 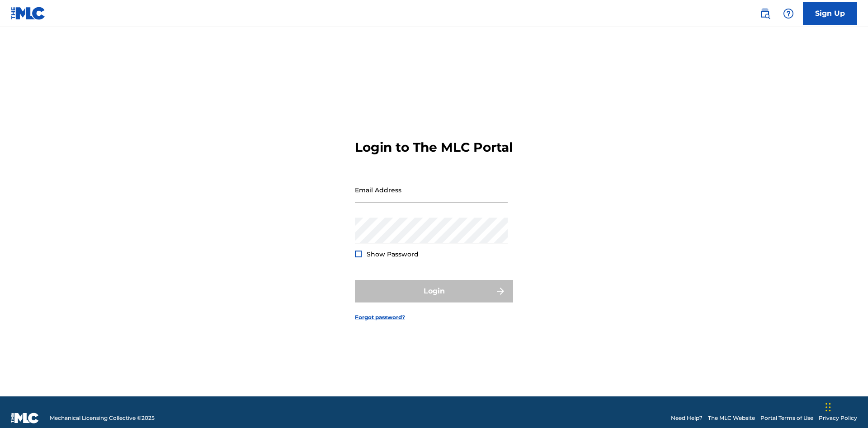 I want to click on a: The MLC Website, so click(x=732, y=418).